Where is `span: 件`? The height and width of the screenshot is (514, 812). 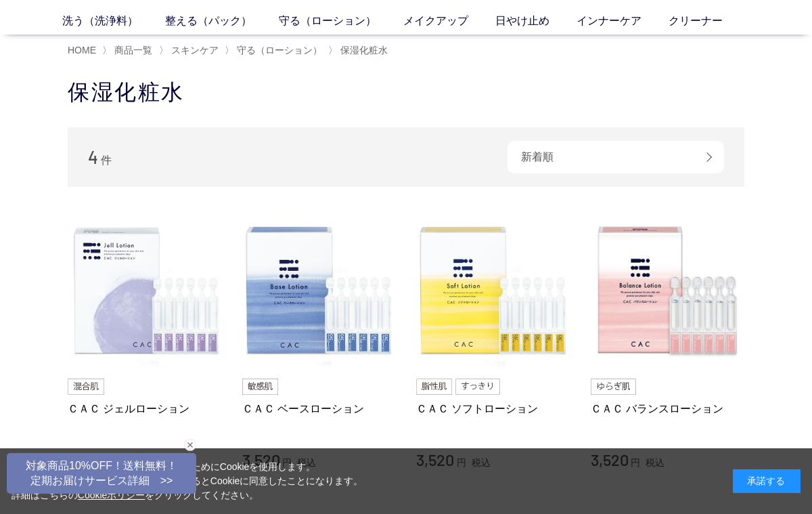 span: 件 is located at coordinates (107, 160).